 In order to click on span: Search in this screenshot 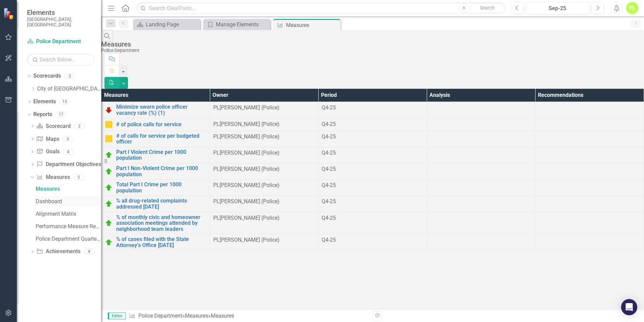, I will do `click(487, 8)`.